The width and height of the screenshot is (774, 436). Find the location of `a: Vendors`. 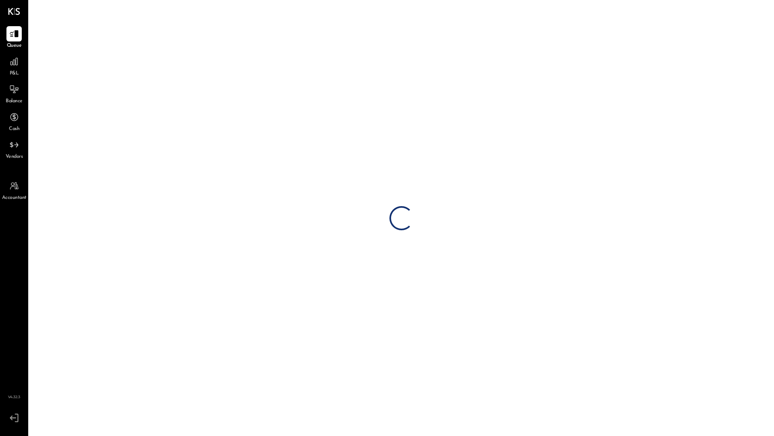

a: Vendors is located at coordinates (14, 149).